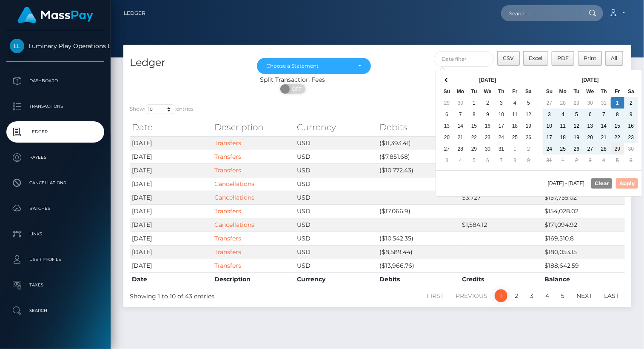 The image size is (644, 349). What do you see at coordinates (501, 198) in the screenshot?
I see `td: $3,727` at bounding box center [501, 198].